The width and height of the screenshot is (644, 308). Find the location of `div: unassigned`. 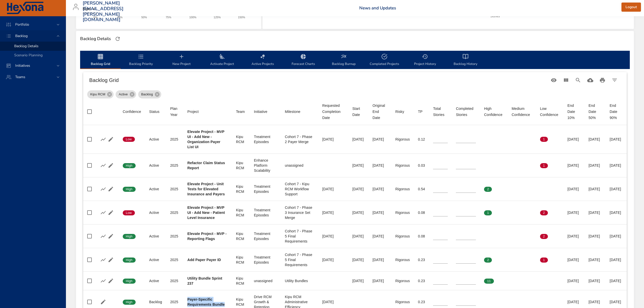

div: unassigned is located at coordinates (265, 281).